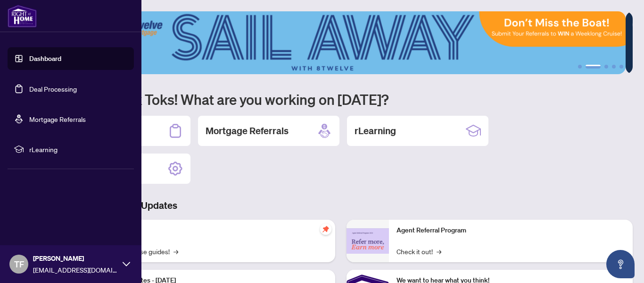  I want to click on button: 3, so click(606, 66).